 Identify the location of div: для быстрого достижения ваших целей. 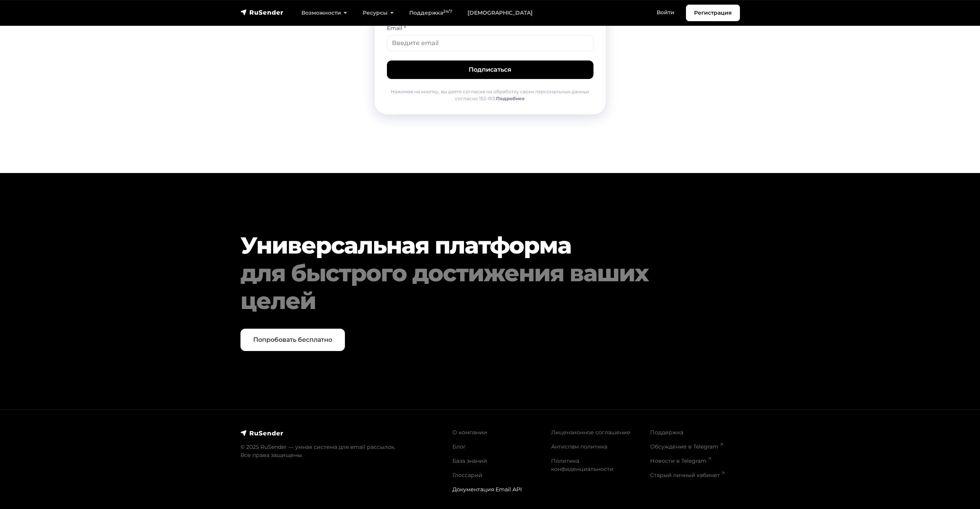
(469, 287).